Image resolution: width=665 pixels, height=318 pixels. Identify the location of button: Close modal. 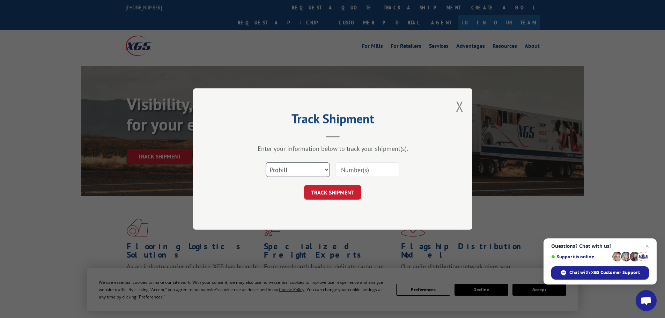
(460, 106).